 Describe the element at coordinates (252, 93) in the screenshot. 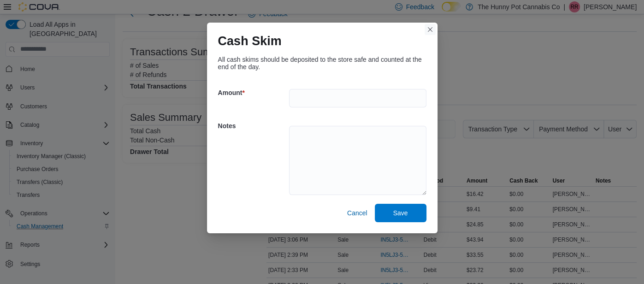

I see `h5: Amount` at that location.